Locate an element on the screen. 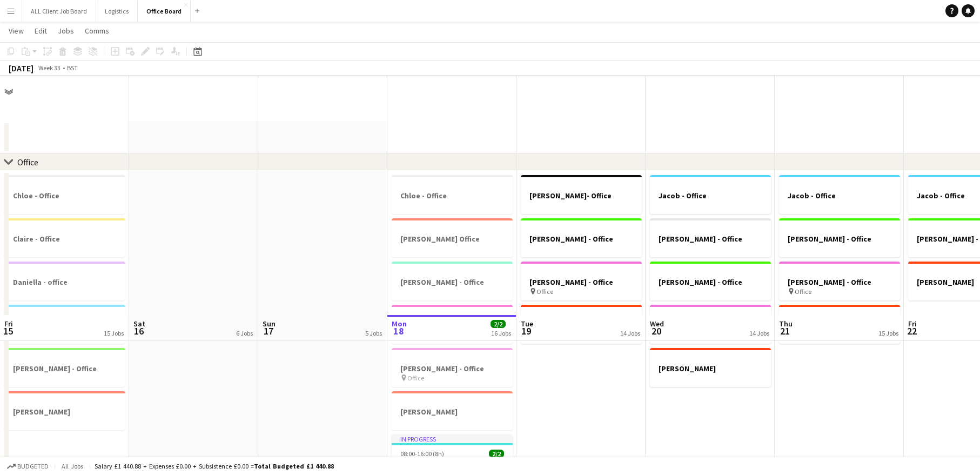  button: Office Board is located at coordinates (164, 11).